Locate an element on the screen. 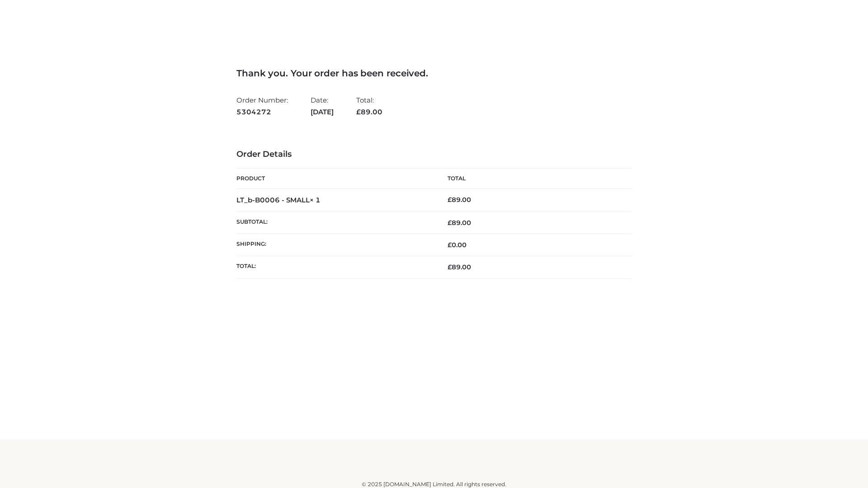  th: Shipping: is located at coordinates (335, 245).